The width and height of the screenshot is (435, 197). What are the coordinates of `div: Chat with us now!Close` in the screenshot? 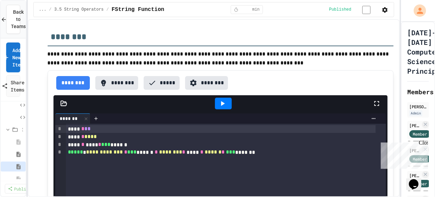 It's located at (25, 23).